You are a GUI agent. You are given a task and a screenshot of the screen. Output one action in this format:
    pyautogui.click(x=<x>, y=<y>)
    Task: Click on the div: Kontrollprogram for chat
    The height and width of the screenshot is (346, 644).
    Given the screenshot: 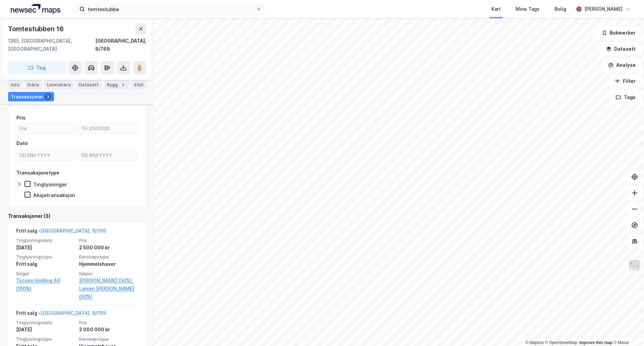 What is the action you would take?
    pyautogui.click(x=627, y=330)
    